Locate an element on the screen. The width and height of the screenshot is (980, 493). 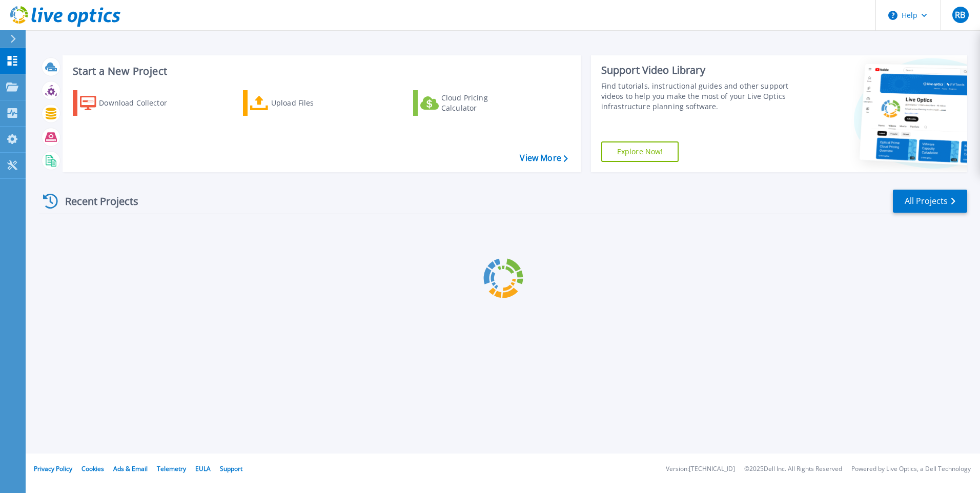
li: Powered by Live Optics, a Dell Technology is located at coordinates (911, 468).